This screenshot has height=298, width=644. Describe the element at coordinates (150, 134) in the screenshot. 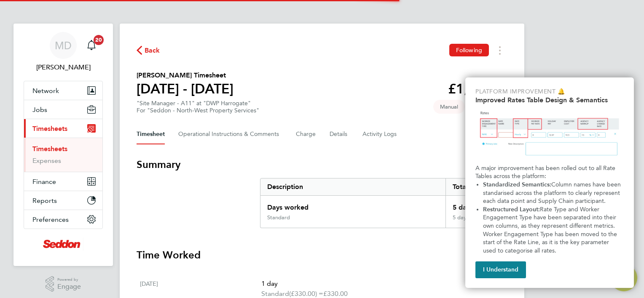

I see `button: Timesheet` at that location.